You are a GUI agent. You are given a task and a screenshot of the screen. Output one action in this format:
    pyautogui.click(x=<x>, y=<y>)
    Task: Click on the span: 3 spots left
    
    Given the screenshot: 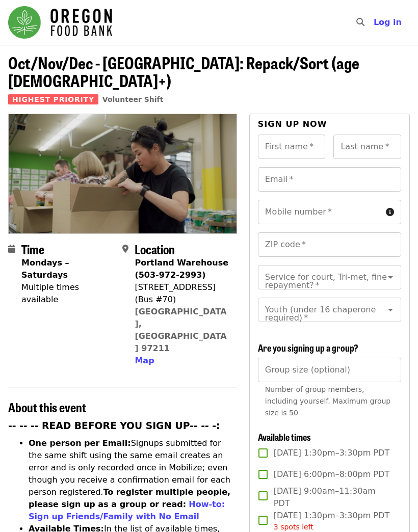 What is the action you would take?
    pyautogui.click(x=293, y=526)
    